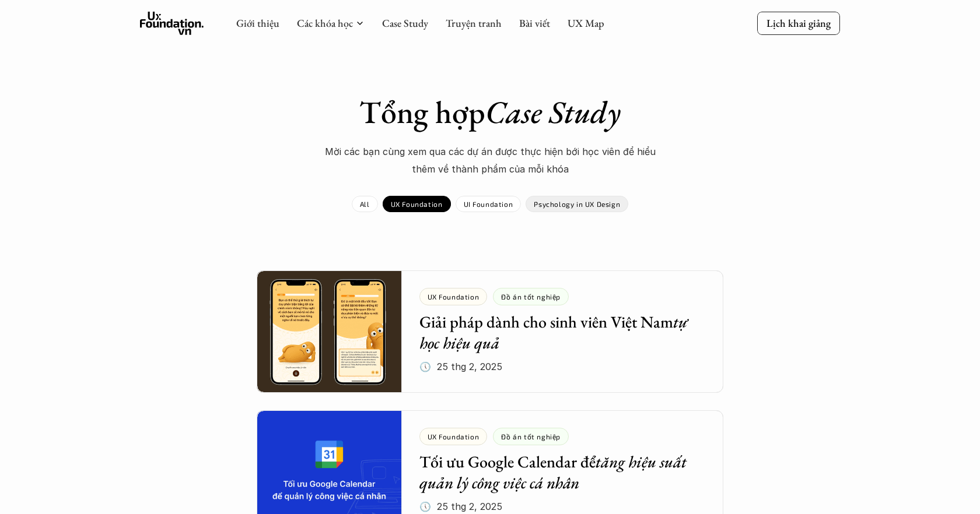 This screenshot has width=980, height=514. What do you see at coordinates (534, 23) in the screenshot?
I see `a: Bài viết` at bounding box center [534, 23].